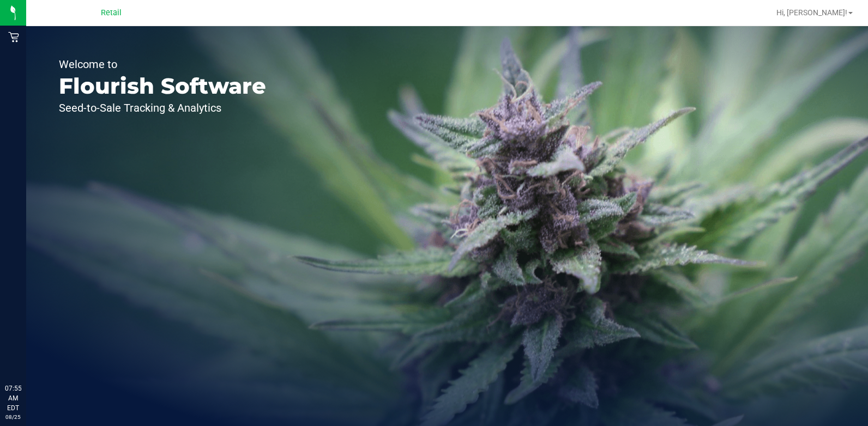 The height and width of the screenshot is (426, 868). What do you see at coordinates (13, 37) in the screenshot?
I see `inline-svg: Retail` at bounding box center [13, 37].